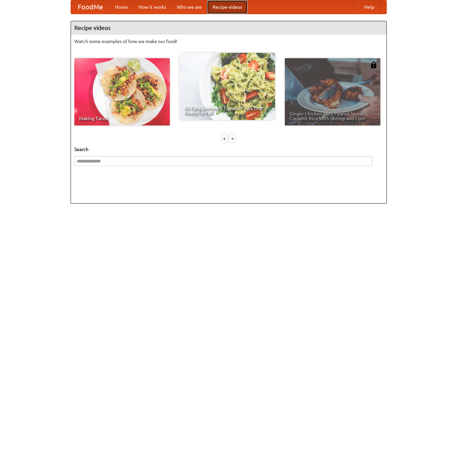 The width and height of the screenshot is (457, 476). What do you see at coordinates (189, 7) in the screenshot?
I see `a: Who we are` at bounding box center [189, 7].